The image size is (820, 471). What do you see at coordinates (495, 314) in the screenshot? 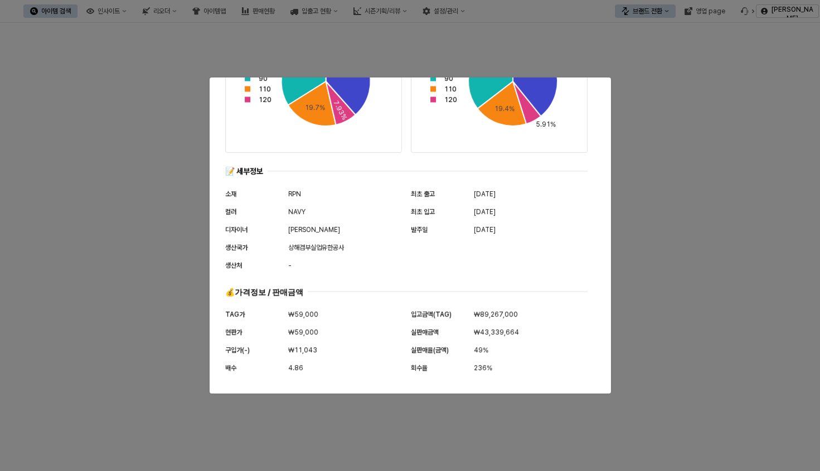
I see `button: ₩89,267,000` at bounding box center [495, 314].